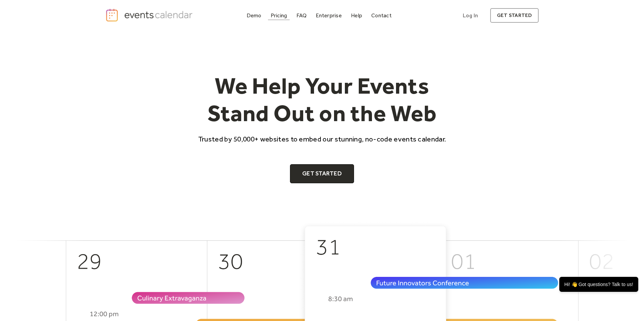  I want to click on div: Contact, so click(382, 15).